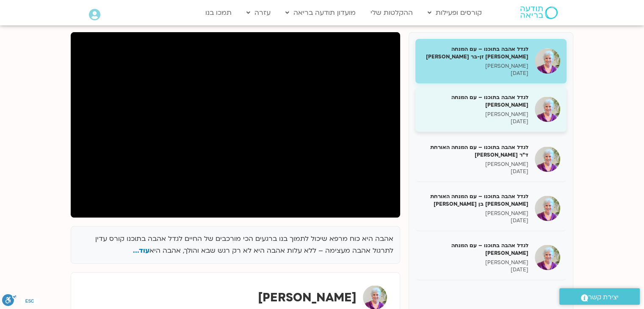 Image resolution: width=644 pixels, height=309 pixels. What do you see at coordinates (600, 296) in the screenshot?
I see `a: יצירת קשר` at bounding box center [600, 296].